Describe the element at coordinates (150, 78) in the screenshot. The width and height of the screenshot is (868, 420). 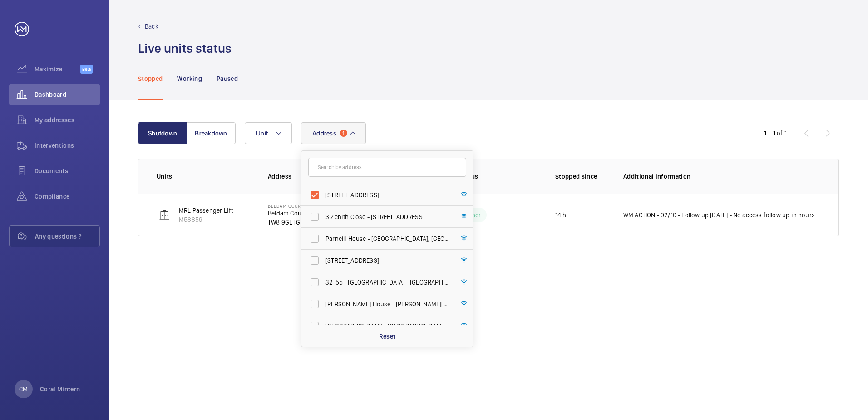
I see `p: Stopped` at that location.